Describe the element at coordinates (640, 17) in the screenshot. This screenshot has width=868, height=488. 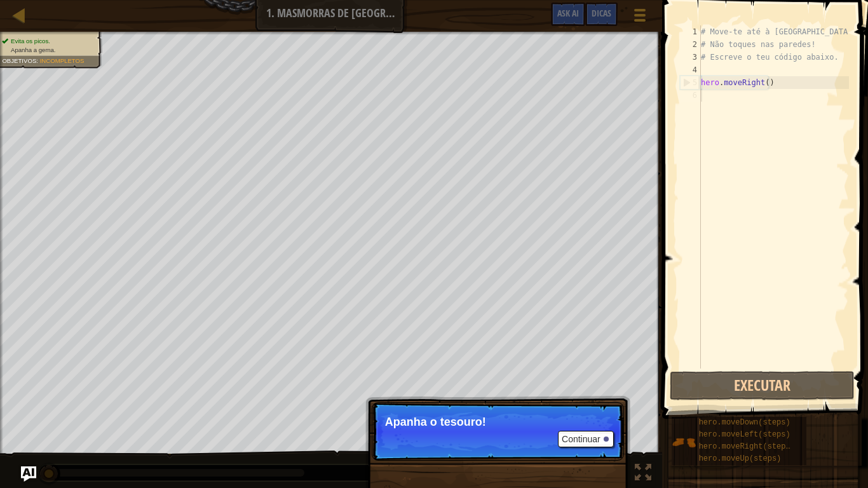
I see `button: Mostrar o menu do jogo` at that location.